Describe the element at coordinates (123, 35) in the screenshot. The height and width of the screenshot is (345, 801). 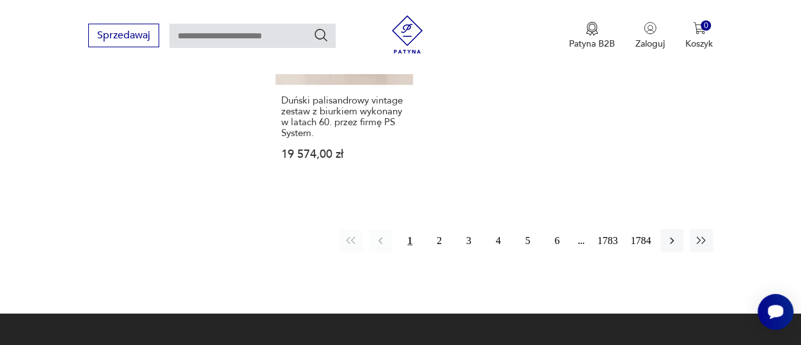
I see `button: Sprzedawaj` at that location.